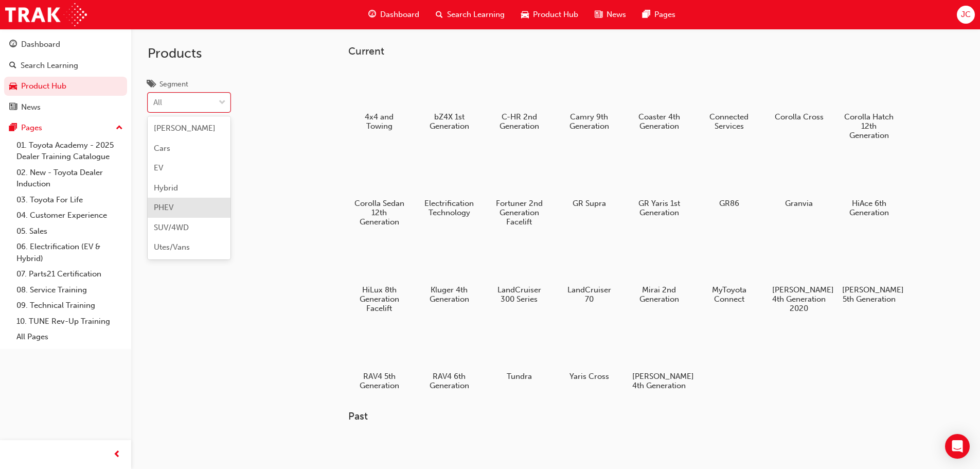  What do you see at coordinates (799, 95) in the screenshot?
I see `a: Corolla Cross` at bounding box center [799, 95].